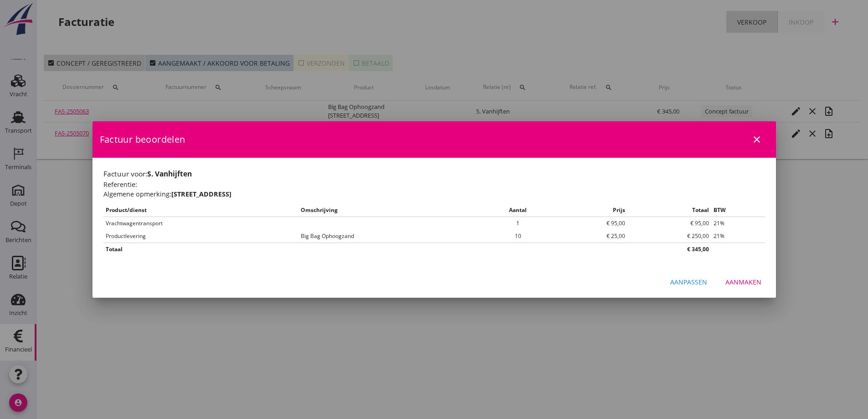 This screenshot has height=419, width=868. What do you see at coordinates (201, 223) in the screenshot?
I see `td: Vrachtwagentransport` at bounding box center [201, 223].